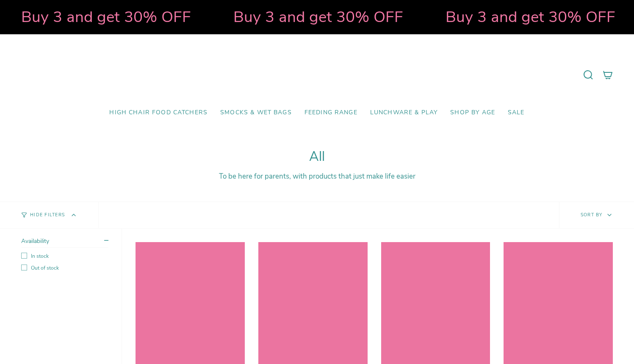  Describe the element at coordinates (317, 157) in the screenshot. I see `h1: All` at that location.